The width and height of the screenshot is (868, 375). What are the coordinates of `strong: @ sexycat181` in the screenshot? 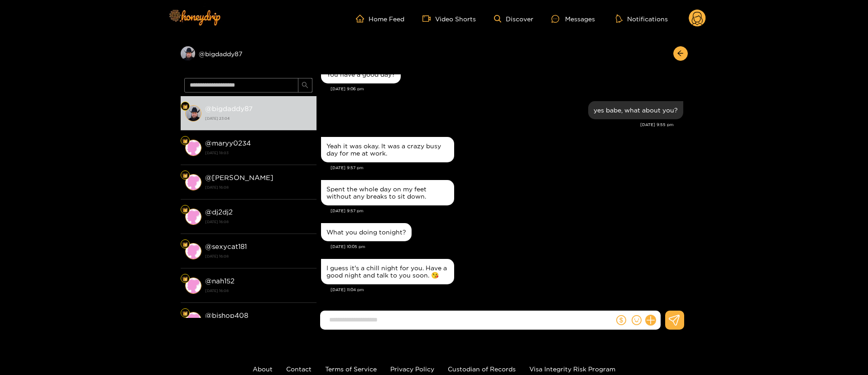 It's located at (226, 246).